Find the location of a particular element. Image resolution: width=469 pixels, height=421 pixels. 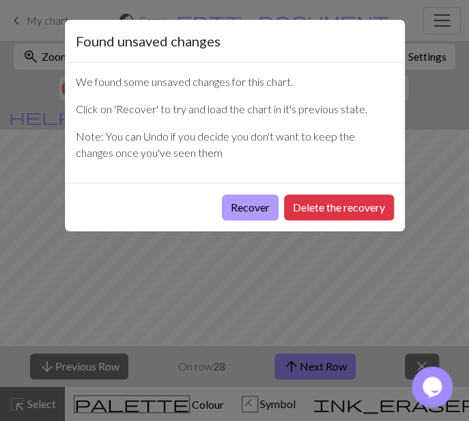

p: We found some unsaved changes for this chart. is located at coordinates (235, 82).